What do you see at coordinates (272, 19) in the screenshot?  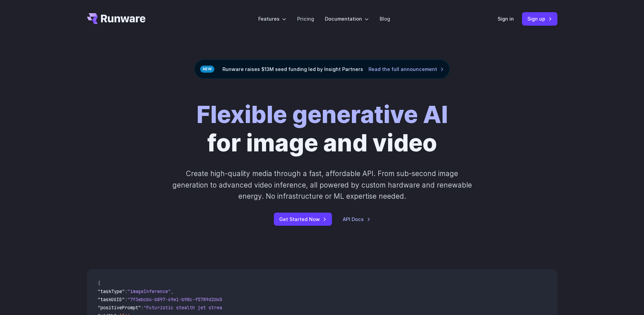 I see `label: Features` at bounding box center [272, 19].